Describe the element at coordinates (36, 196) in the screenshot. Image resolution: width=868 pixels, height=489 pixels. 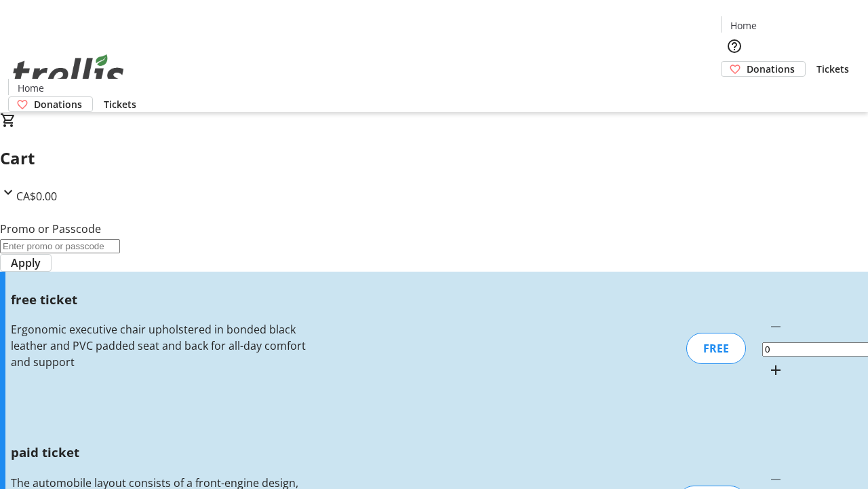
I see `span: CA$0.00` at that location.